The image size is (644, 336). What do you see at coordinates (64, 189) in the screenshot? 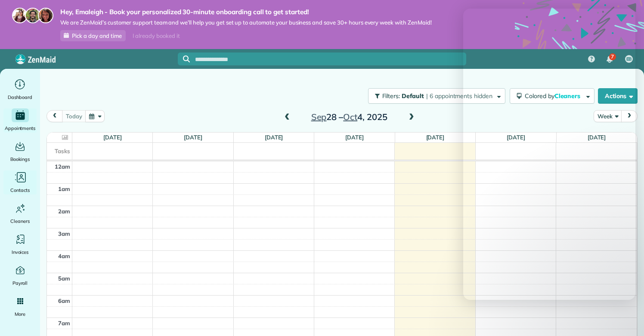
I see `span: 1am` at bounding box center [64, 189].